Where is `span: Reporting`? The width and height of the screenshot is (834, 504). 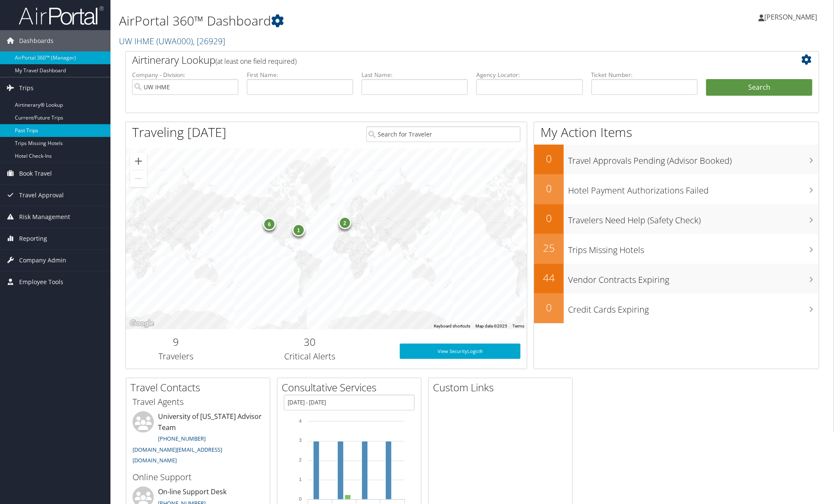
span: Reporting is located at coordinates (33, 238).